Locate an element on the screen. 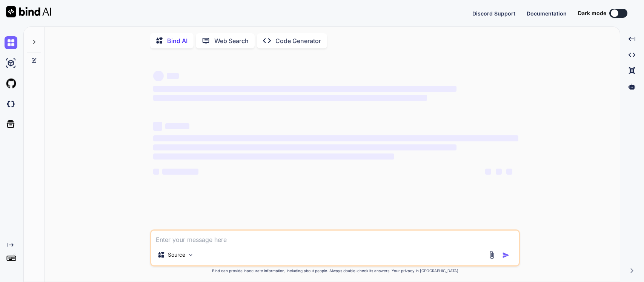 Image resolution: width=644 pixels, height=282 pixels. img: githubLight is located at coordinates (11, 83).